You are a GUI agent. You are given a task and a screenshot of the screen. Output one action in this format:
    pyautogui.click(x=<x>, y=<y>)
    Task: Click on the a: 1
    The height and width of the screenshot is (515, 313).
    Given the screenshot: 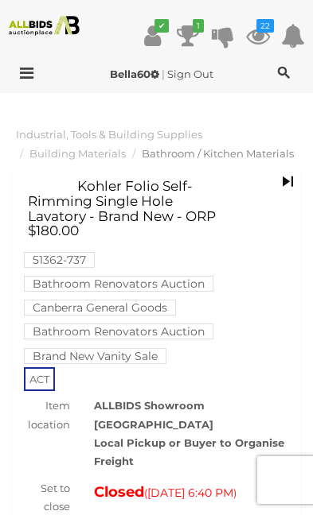 What is the action you would take?
    pyautogui.click(x=188, y=36)
    